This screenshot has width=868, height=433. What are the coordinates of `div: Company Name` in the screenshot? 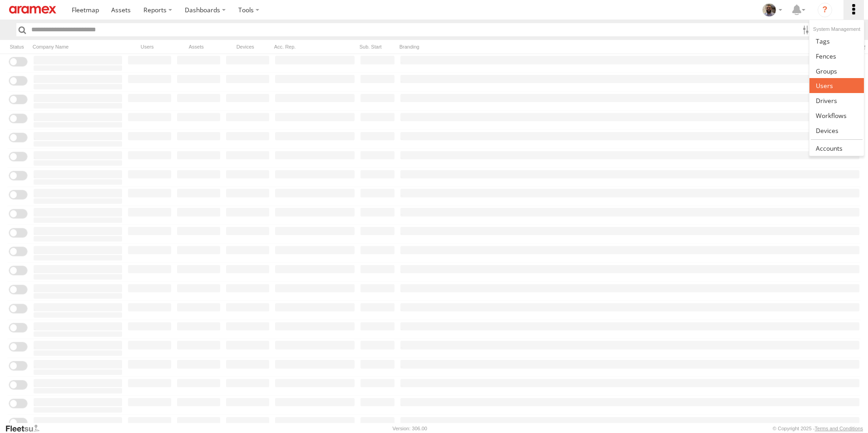 It's located at (75, 46).